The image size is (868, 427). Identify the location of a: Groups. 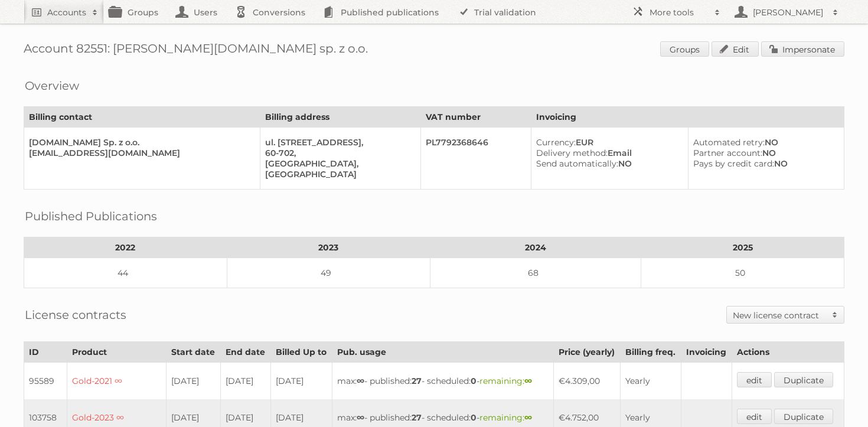
(684, 49).